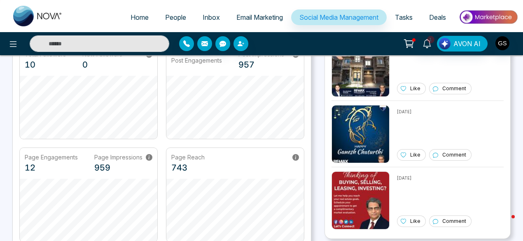  I want to click on span: AVON AI, so click(467, 44).